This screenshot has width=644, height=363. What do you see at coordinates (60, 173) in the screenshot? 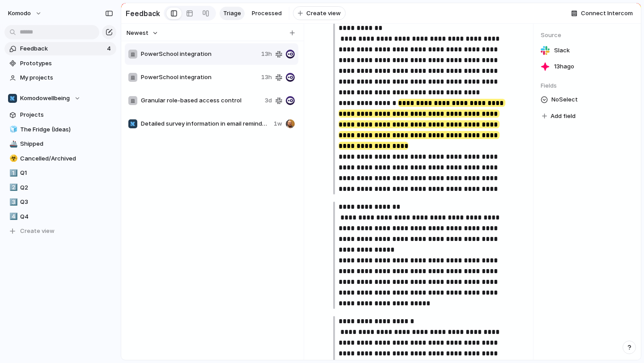
I see `a: 1️⃣Q1` at bounding box center [60, 173].